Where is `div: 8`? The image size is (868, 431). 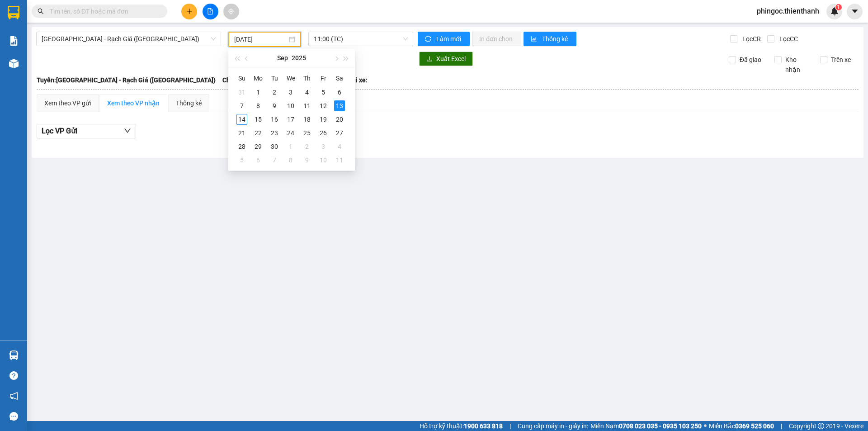
div: 8 is located at coordinates (291, 160).